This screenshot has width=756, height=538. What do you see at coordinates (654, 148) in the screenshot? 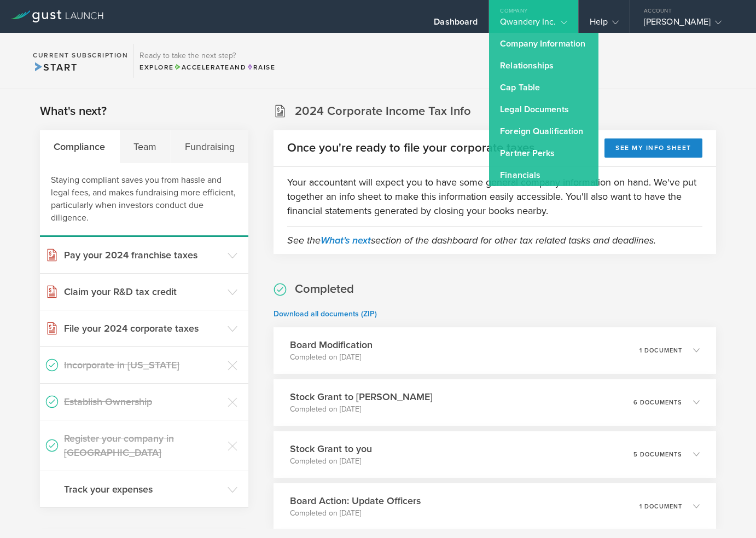
I see `button: See my info sheet` at bounding box center [654, 148].